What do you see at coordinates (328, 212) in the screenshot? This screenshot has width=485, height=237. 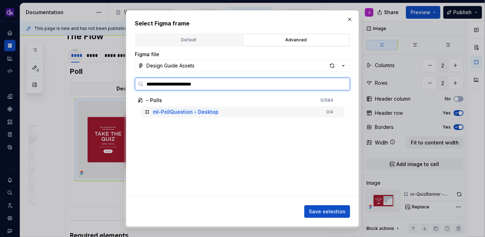 I see `button: Save selection` at bounding box center [328, 212].